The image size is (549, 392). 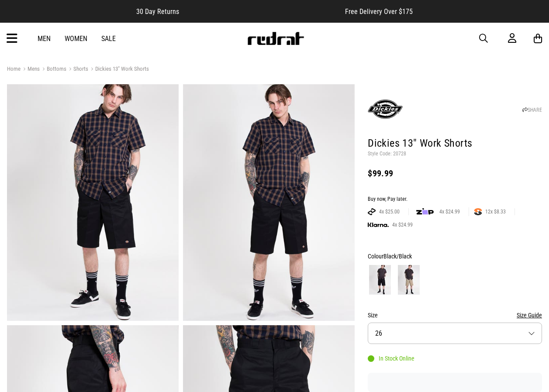 I want to click on a: Dickies 13" Work Shorts, so click(x=119, y=69).